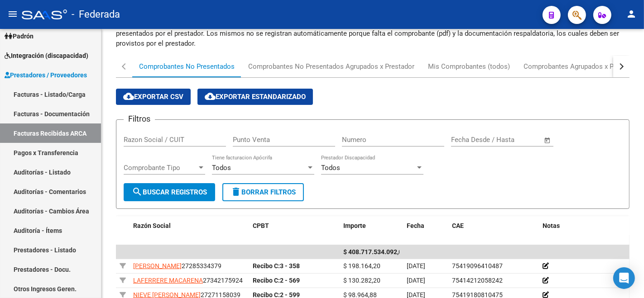 The width and height of the screenshot is (644, 298). I want to click on span: CPBT, so click(261, 226).